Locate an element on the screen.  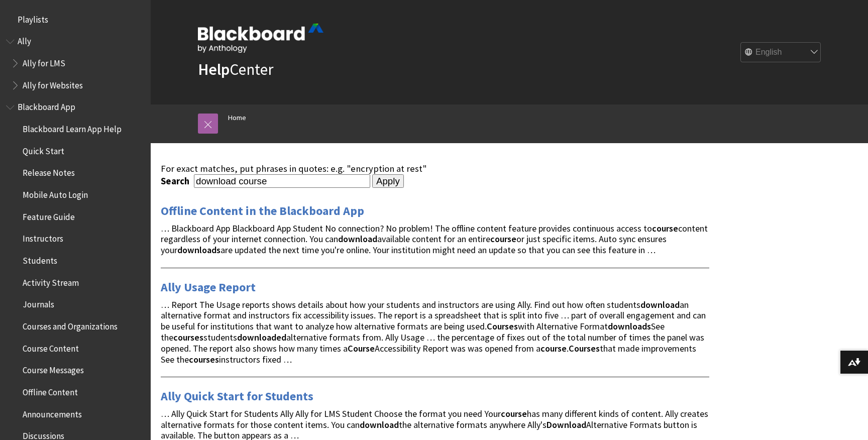
span: Activity Stream is located at coordinates (51, 281).